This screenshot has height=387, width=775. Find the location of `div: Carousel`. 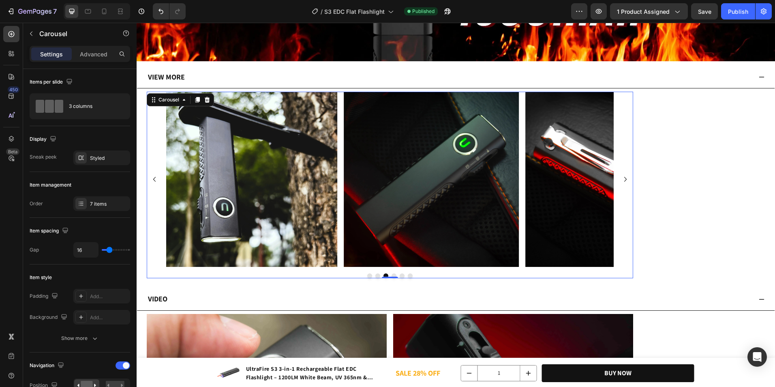

div: Carousel is located at coordinates (32, 77).